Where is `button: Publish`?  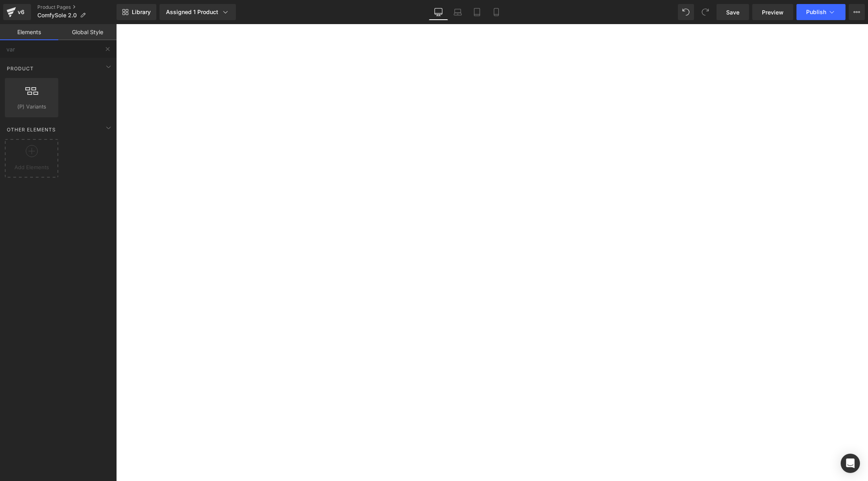 button: Publish is located at coordinates (821, 12).